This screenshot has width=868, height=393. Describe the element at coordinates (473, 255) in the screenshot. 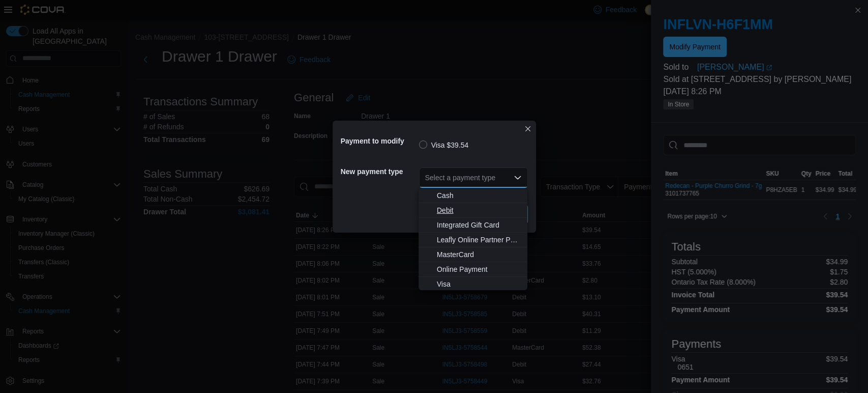

I see `button: MasterCard` at that location.